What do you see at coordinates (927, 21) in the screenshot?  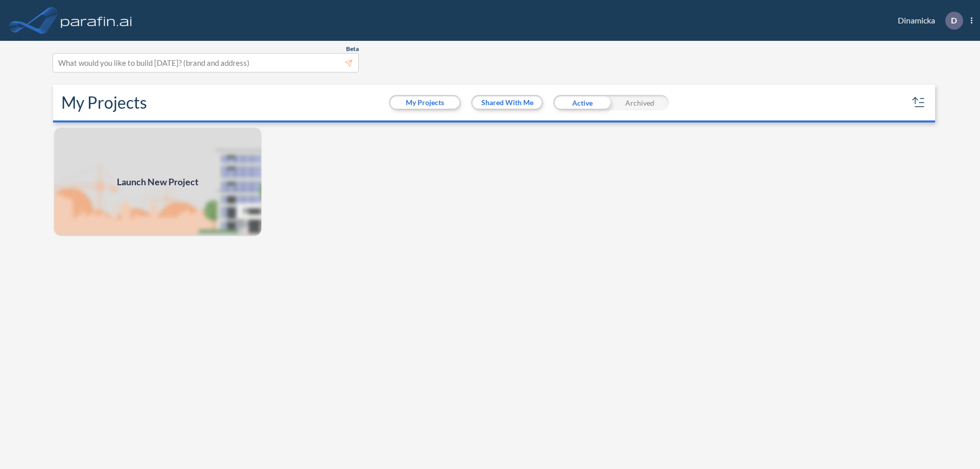 I see `div: Dinamicka` at bounding box center [927, 21].